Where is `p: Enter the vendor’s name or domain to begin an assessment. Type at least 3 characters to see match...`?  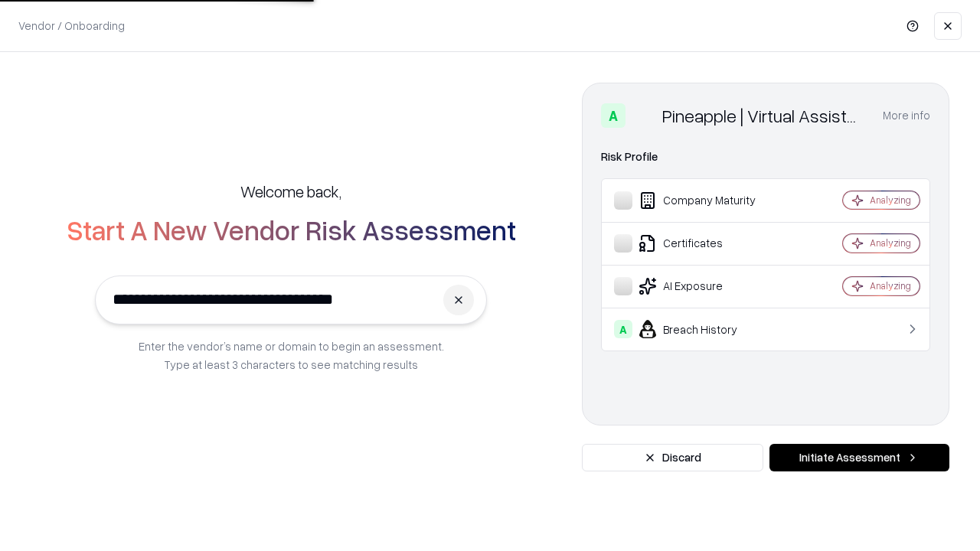 p: Enter the vendor’s name or domain to begin an assessment. Type at least 3 characters to see match... is located at coordinates (291, 355).